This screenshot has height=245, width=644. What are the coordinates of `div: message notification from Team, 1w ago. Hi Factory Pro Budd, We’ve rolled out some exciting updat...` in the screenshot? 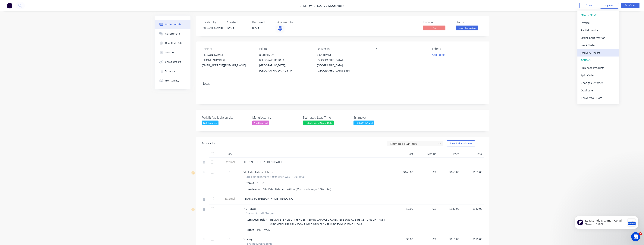 It's located at (37, 14).